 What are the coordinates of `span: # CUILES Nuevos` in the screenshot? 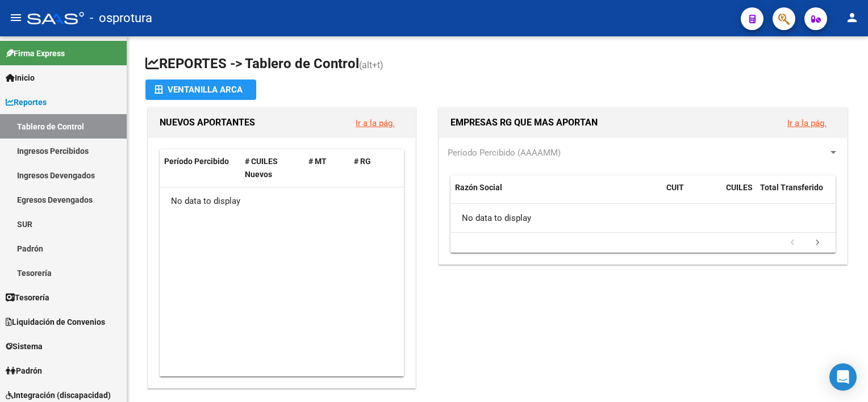 It's located at (261, 167).